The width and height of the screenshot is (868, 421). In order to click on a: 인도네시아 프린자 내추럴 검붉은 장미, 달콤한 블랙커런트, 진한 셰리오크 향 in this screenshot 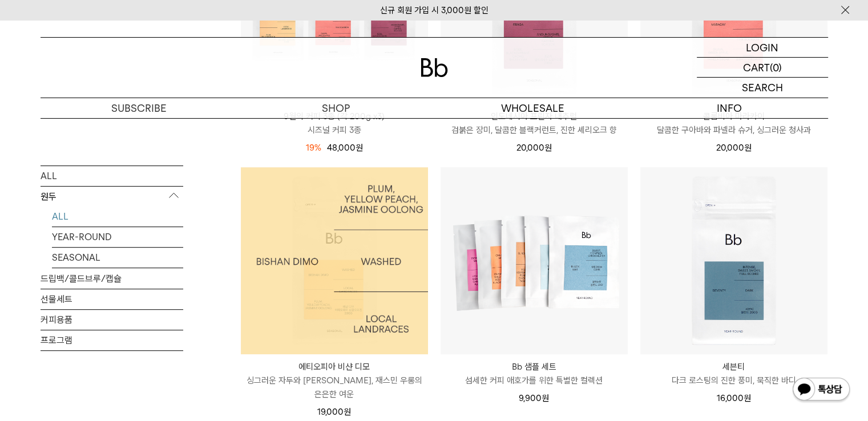, I will do `click(534, 123)`.